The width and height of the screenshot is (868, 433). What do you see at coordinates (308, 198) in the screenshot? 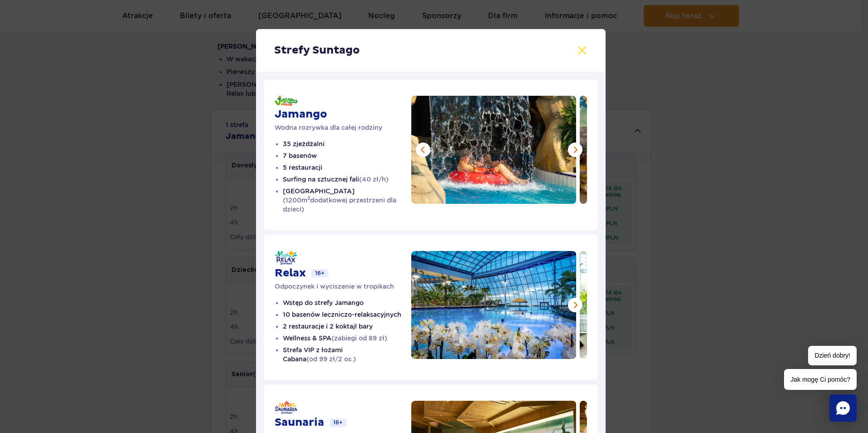
I see `sup: 2` at bounding box center [308, 198].